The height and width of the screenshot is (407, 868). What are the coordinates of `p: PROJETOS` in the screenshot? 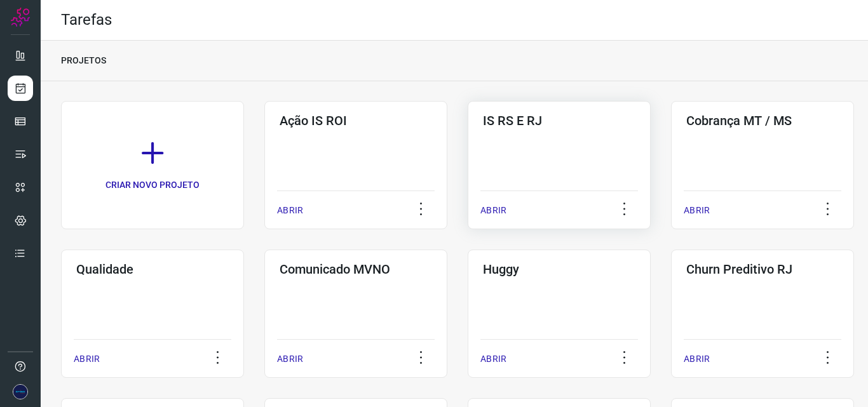 It's located at (83, 61).